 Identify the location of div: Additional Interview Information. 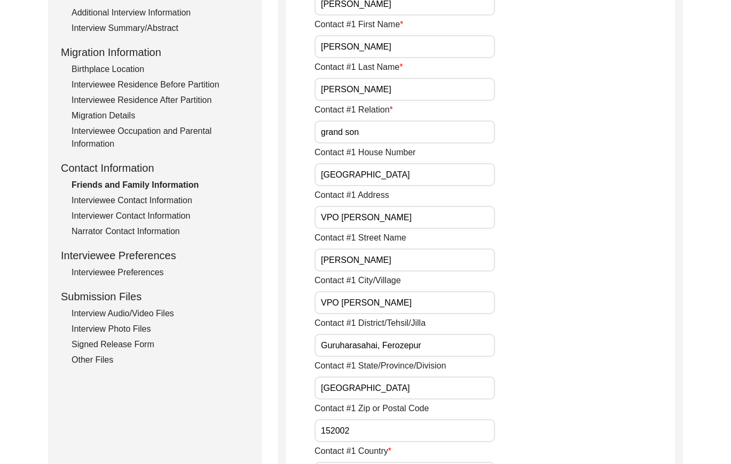
(160, 13).